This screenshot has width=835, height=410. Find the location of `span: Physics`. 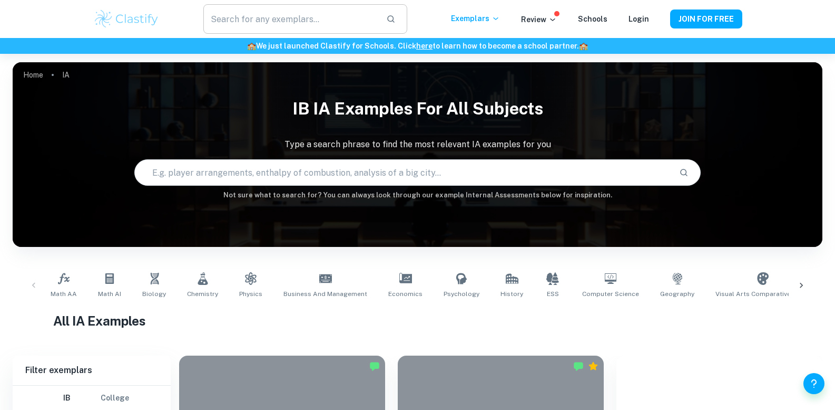

span: Physics is located at coordinates (251, 294).